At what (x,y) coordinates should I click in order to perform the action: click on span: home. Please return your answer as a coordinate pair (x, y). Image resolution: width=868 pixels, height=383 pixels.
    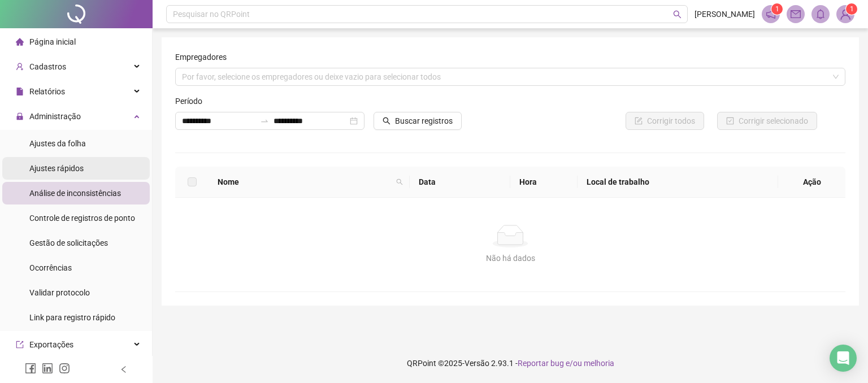
    Looking at the image, I should click on (20, 42).